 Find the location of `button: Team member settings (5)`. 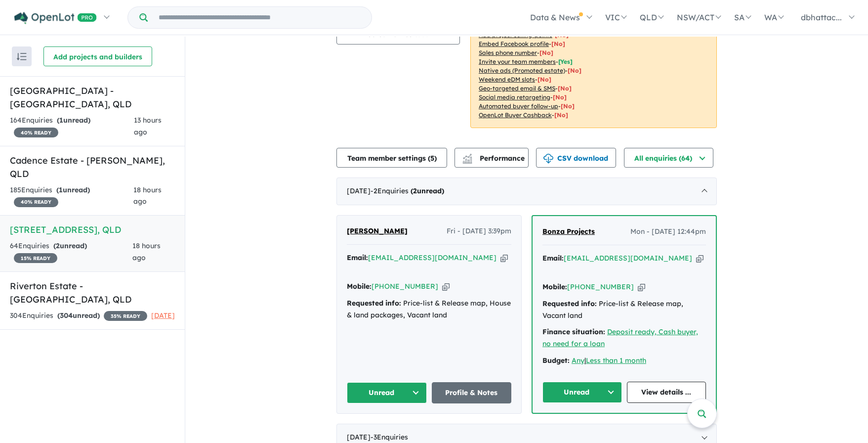

button: Team member settings (5) is located at coordinates (392, 158).